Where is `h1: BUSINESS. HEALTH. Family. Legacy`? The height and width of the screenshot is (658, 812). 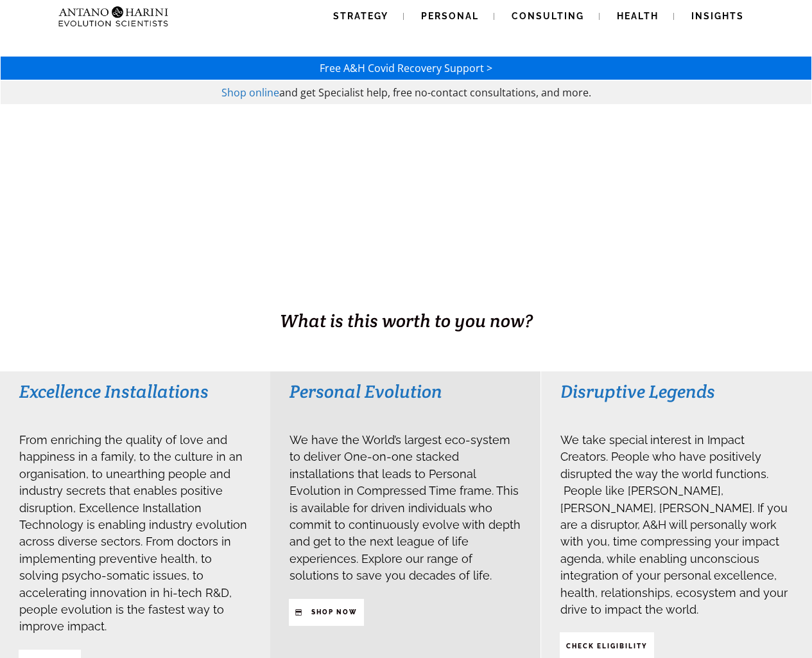
h1: BUSINESS. HEALTH. Family. Legacy is located at coordinates (406, 294).